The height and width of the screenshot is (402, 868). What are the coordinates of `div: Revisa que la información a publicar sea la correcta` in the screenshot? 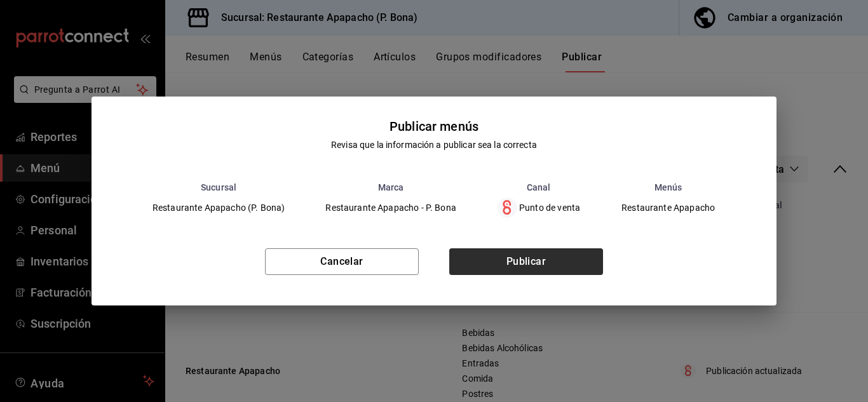 It's located at (434, 145).